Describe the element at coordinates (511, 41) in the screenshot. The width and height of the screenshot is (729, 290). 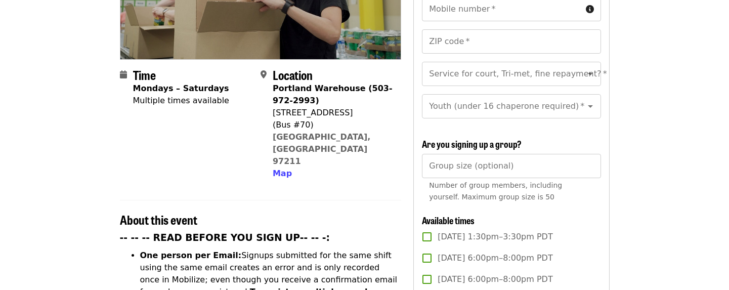
I see `input: ZIP code` at that location.